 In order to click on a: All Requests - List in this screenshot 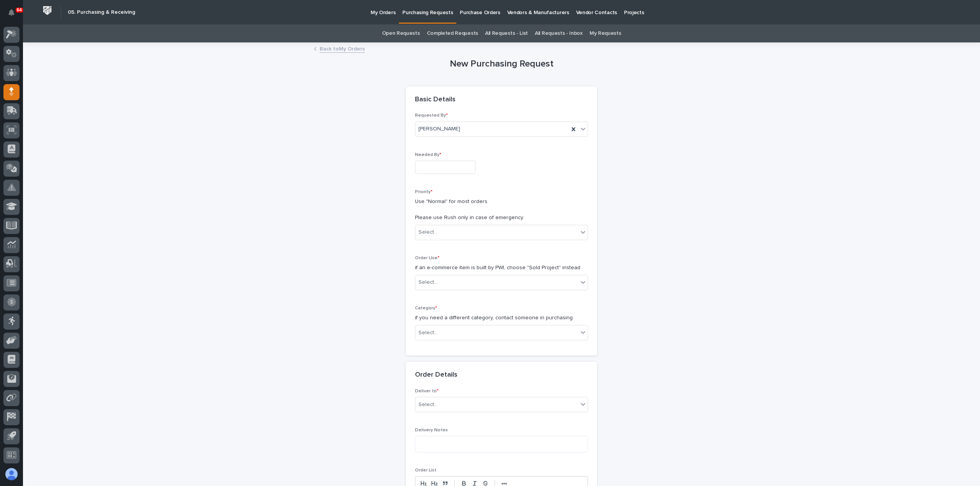, I will do `click(506, 33)`.